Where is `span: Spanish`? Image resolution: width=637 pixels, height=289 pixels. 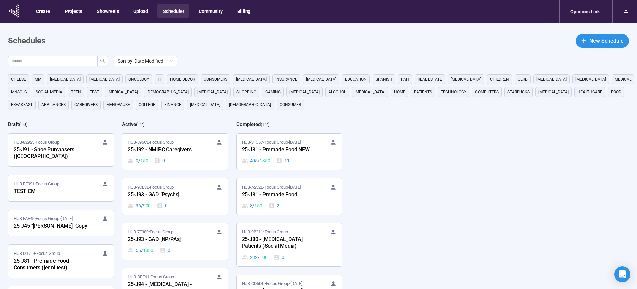
span: Spanish is located at coordinates (384, 79).